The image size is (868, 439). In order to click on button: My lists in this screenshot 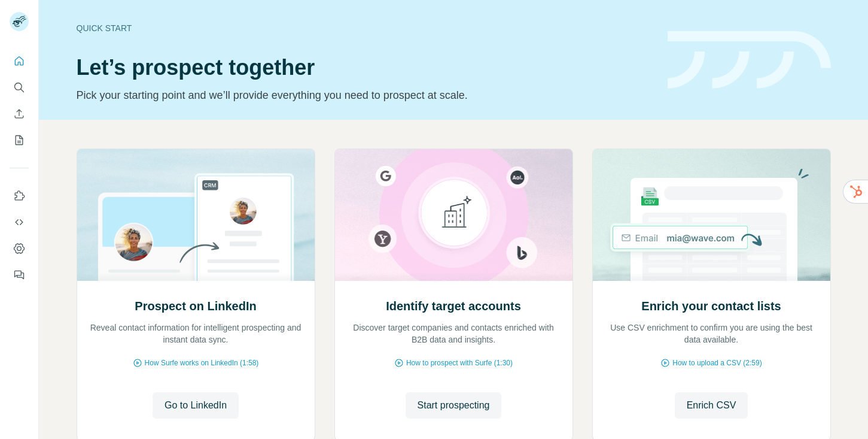, I will do `click(19, 140)`.